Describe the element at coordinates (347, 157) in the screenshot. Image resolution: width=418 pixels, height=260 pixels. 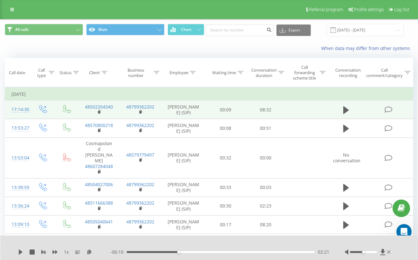
I see `span: No conversation` at that location.